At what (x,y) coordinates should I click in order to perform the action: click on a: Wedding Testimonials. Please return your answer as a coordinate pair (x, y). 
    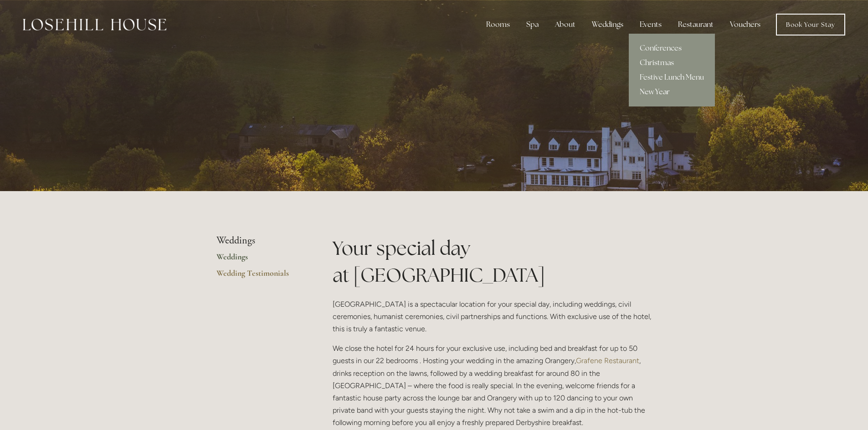
    Looking at the image, I should click on (260, 276).